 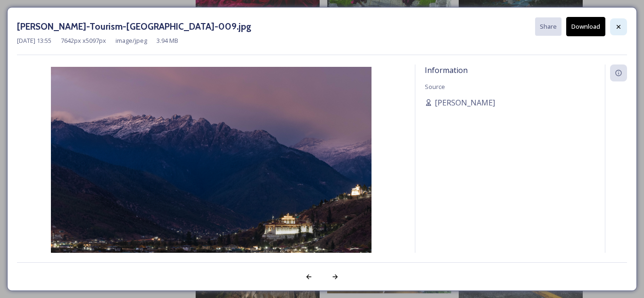 I want to click on span: Information, so click(x=446, y=70).